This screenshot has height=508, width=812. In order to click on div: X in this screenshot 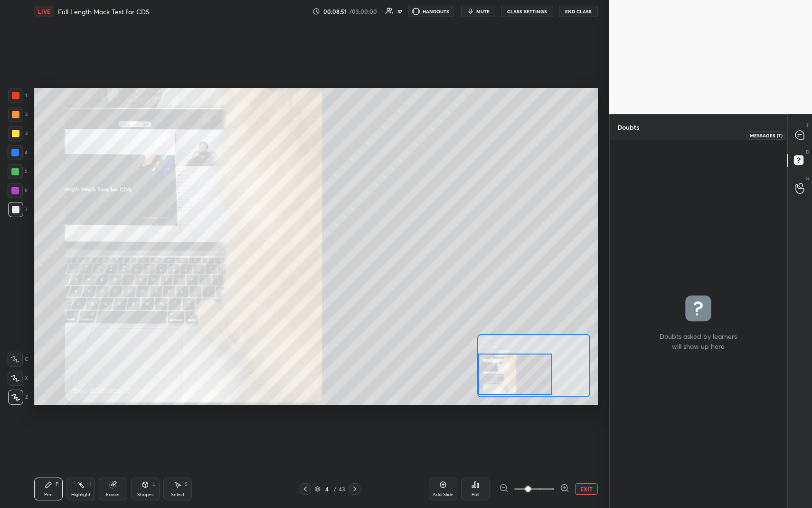, I will do `click(18, 378)`.